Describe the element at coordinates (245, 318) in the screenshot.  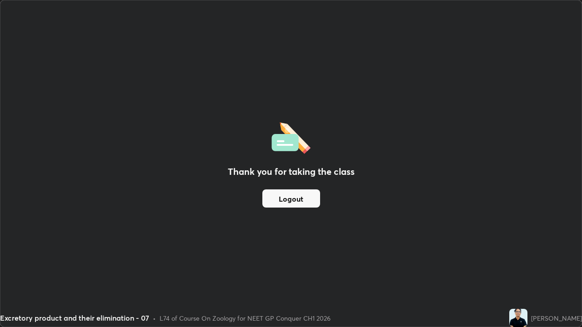
I see `div: L74 of Course On Zoology for NEET GP Conquer CH1 2026` at that location.